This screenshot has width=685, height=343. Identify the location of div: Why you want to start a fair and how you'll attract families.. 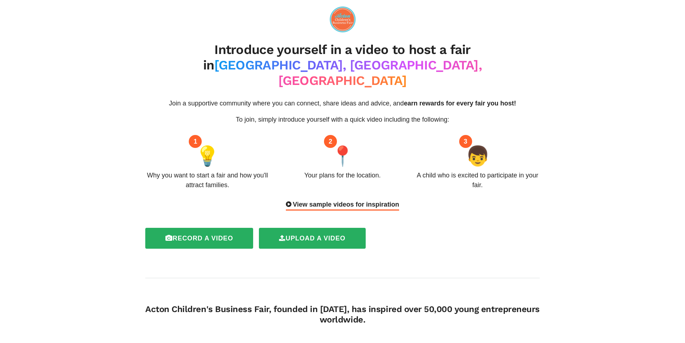
(208, 180).